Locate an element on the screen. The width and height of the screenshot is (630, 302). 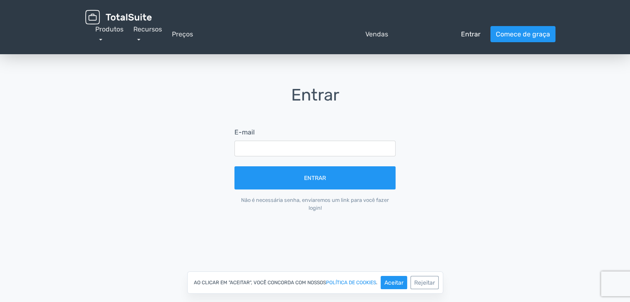
font: Comece de graça is located at coordinates (523, 34).